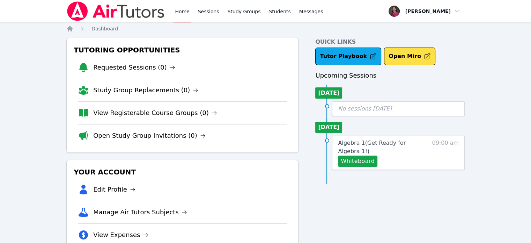  I want to click on h3: Tutoring Opportunities, so click(182, 50).